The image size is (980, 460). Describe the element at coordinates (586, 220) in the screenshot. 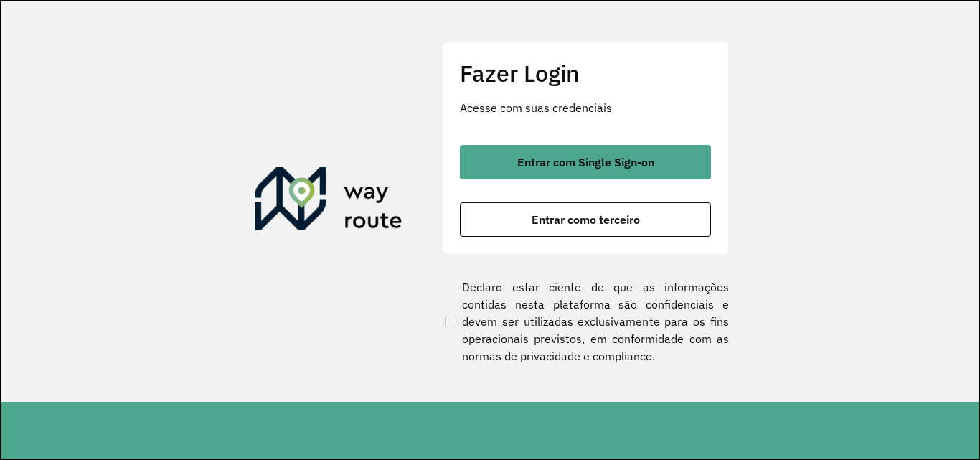

I see `span: Entrar como terceiro` at that location.